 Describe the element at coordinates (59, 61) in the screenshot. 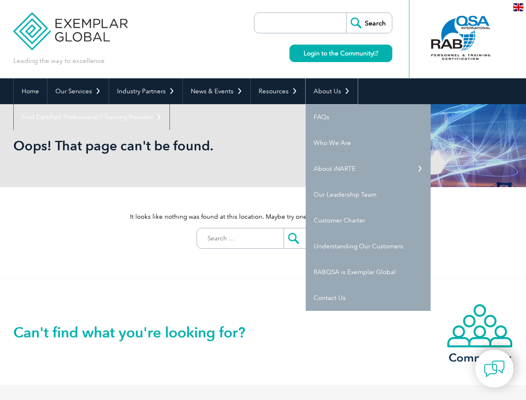

I see `p: Leading the way to excellence` at that location.